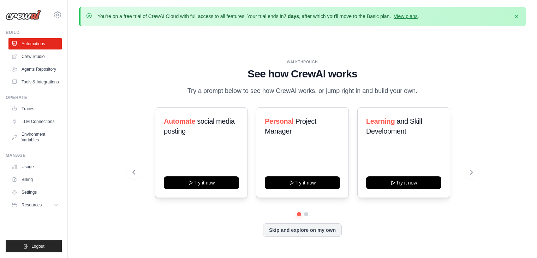 The image size is (537, 258). I want to click on button: Skip and explore on my own, so click(302, 230).